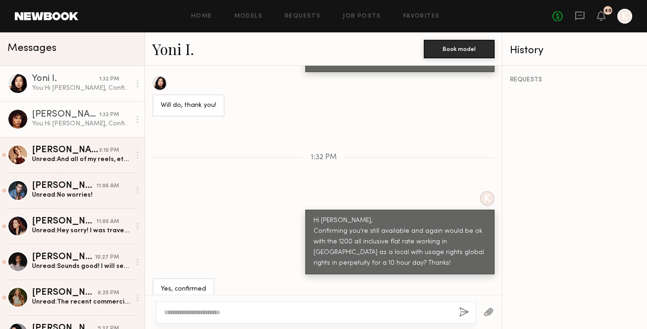 The image size is (647, 329). I want to click on button: Book model, so click(459, 49).